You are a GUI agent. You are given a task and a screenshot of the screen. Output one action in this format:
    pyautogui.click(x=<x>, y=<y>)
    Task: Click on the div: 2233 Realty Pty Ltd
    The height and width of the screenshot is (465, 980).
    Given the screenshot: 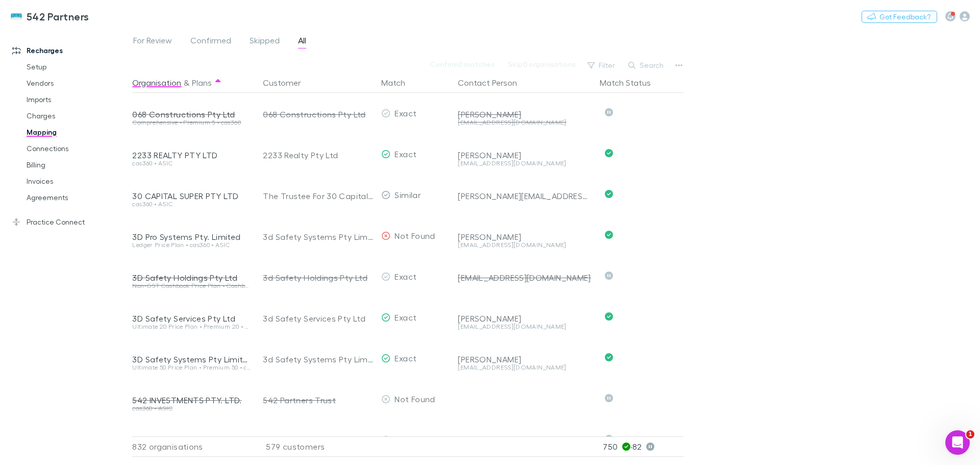 What is the action you would take?
    pyautogui.click(x=318, y=155)
    